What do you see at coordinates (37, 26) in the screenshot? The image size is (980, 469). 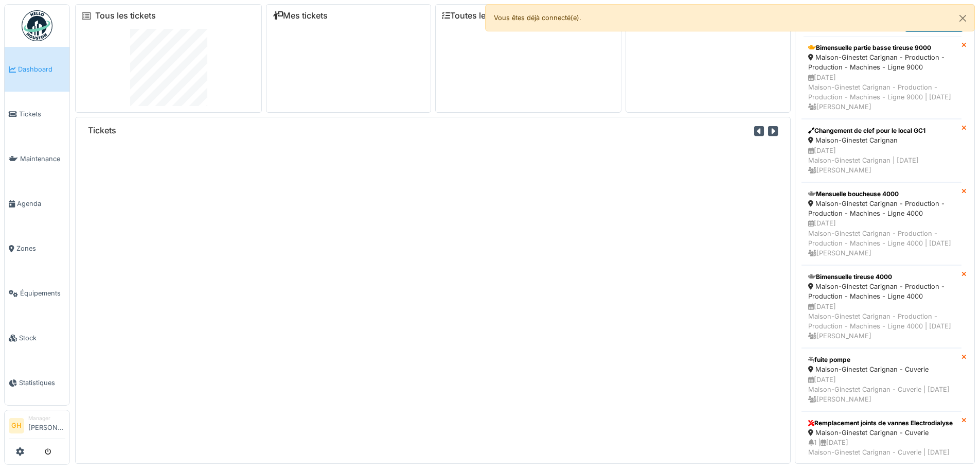 I see `img: Badge_color-CXgf-gQk.svg` at bounding box center [37, 26].